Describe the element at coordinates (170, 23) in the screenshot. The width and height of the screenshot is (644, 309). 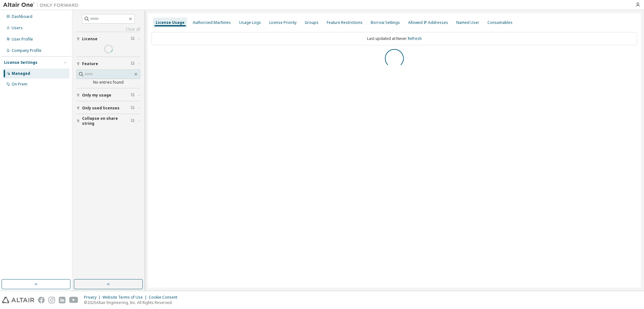
I see `div: License Usage` at that location.